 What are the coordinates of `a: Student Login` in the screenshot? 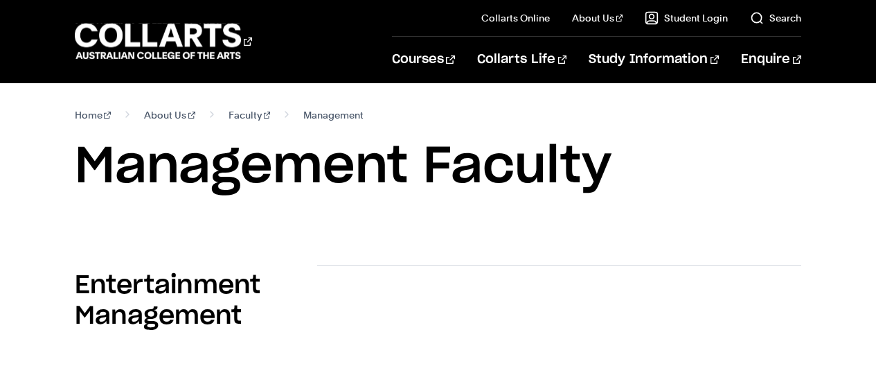 It's located at (686, 18).